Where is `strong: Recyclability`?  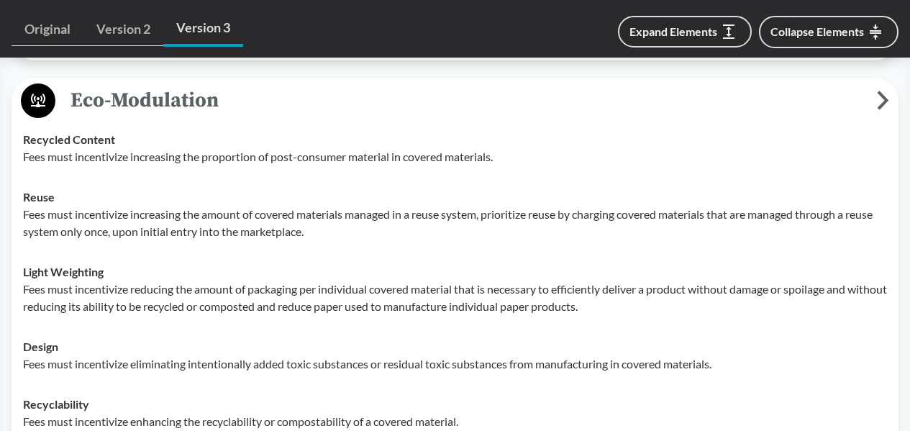 strong: Recyclability is located at coordinates (56, 403).